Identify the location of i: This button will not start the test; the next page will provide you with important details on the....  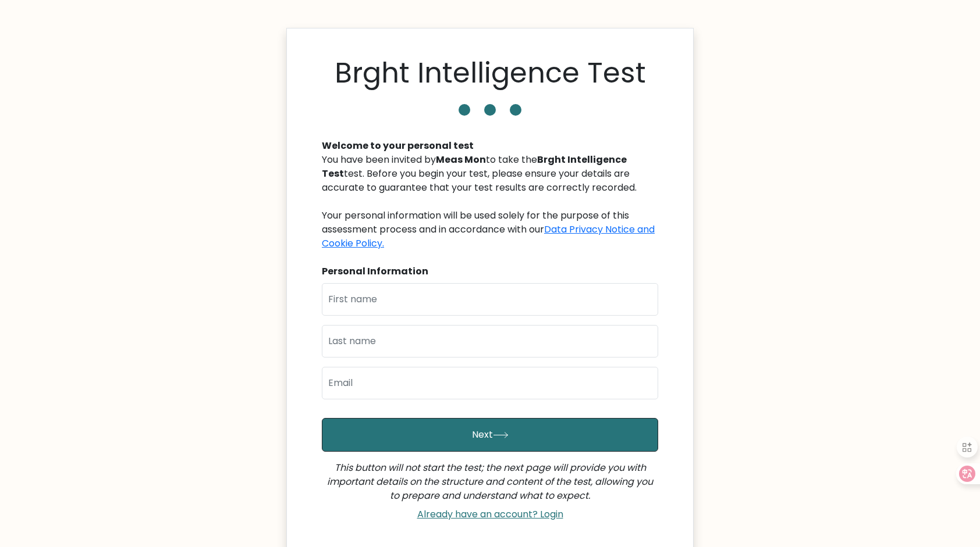
(490, 481).